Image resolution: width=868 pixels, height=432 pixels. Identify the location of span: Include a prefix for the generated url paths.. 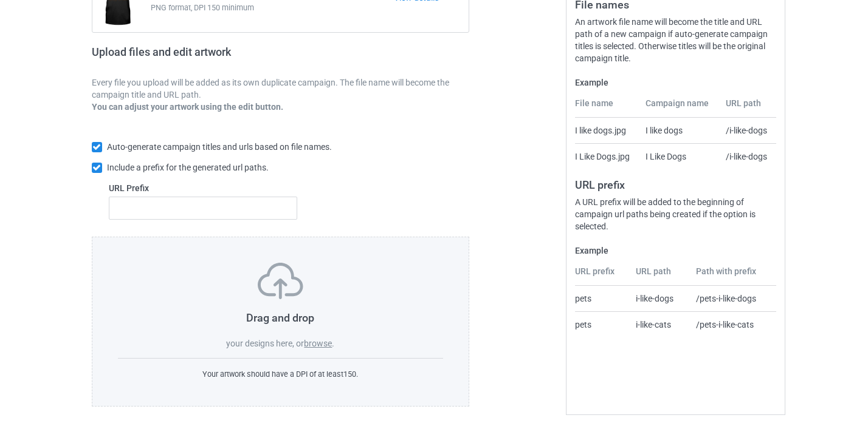
(188, 167).